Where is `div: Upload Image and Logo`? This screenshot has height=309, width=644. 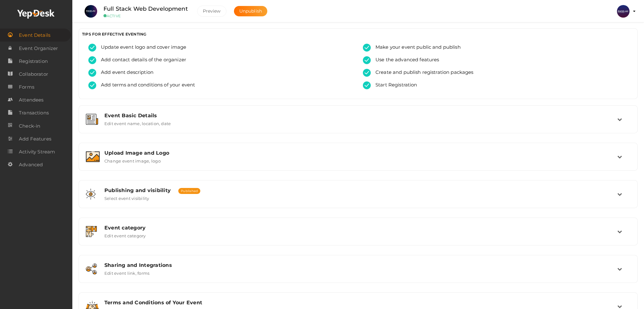
div: Upload Image and Logo is located at coordinates (361, 153).